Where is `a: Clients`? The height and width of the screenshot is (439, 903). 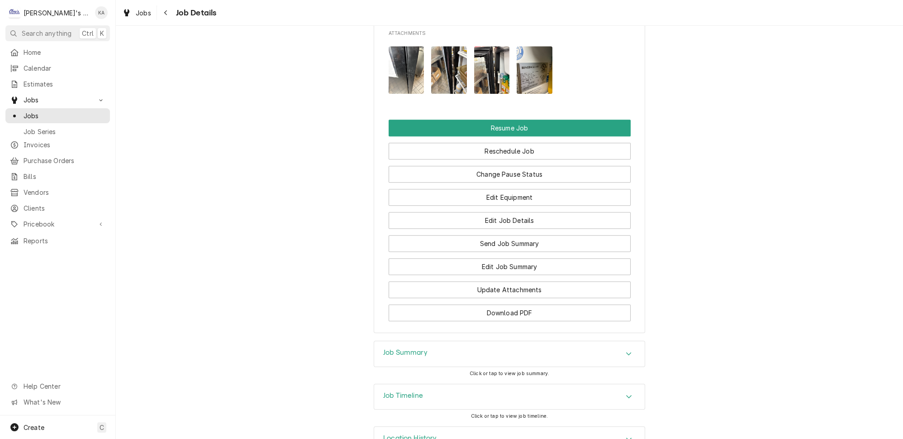 a: Clients is located at coordinates (57, 208).